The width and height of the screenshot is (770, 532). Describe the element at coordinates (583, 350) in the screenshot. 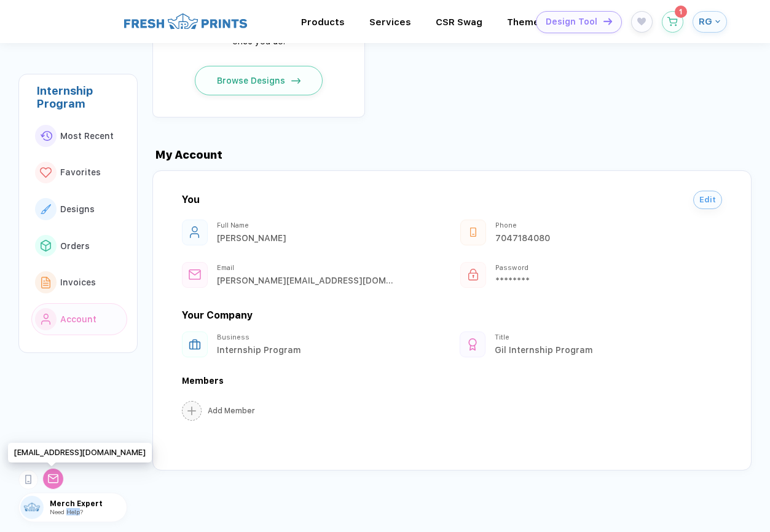

I see `div: Gil Internship Program` at that location.